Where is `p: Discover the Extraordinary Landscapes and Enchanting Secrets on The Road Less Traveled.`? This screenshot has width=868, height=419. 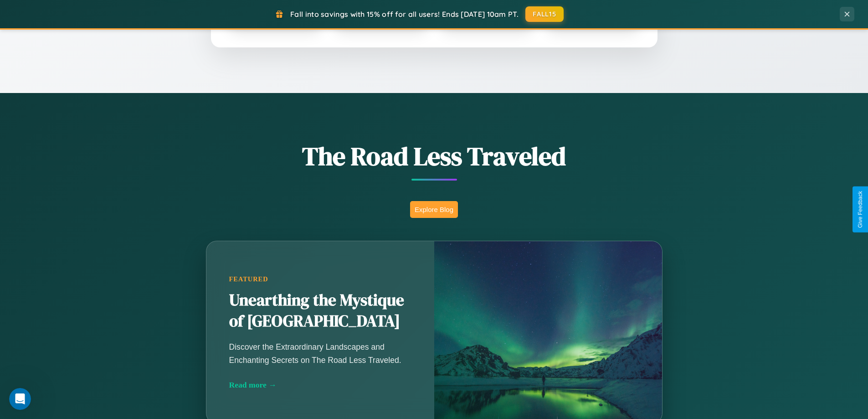 p: Discover the Extraordinary Landscapes and Enchanting Secrets on The Road Less Traveled. is located at coordinates (320, 354).